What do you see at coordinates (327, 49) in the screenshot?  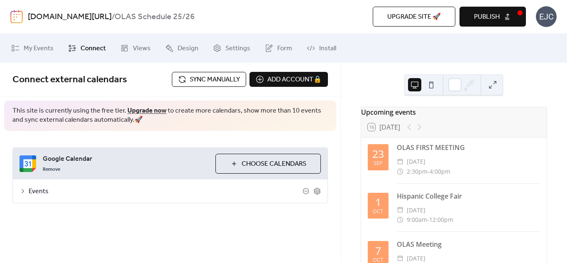 I see `span: Install` at bounding box center [327, 49].